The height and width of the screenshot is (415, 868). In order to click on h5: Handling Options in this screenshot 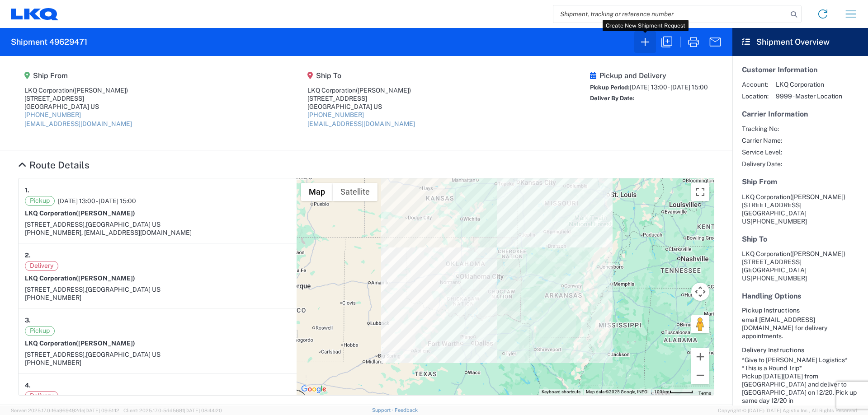, I will do `click(800, 296)`.